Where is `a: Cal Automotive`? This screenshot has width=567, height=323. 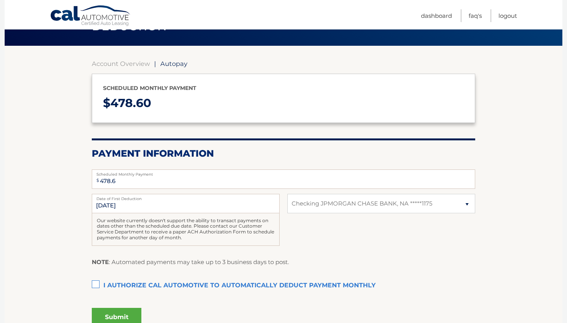 a: Cal Automotive is located at coordinates (91, 16).